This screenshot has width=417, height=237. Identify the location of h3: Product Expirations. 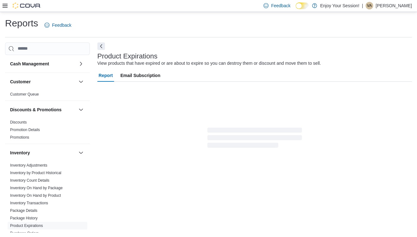
(127, 56).